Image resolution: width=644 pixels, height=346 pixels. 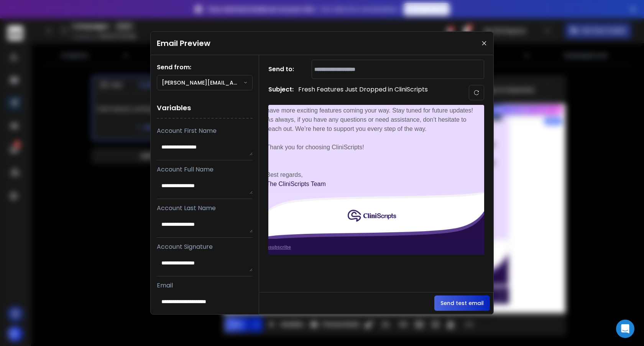 I want to click on img: 4ad1da67-146f-4f38-b775-6da60fe76f4a.png, so click(x=372, y=216).